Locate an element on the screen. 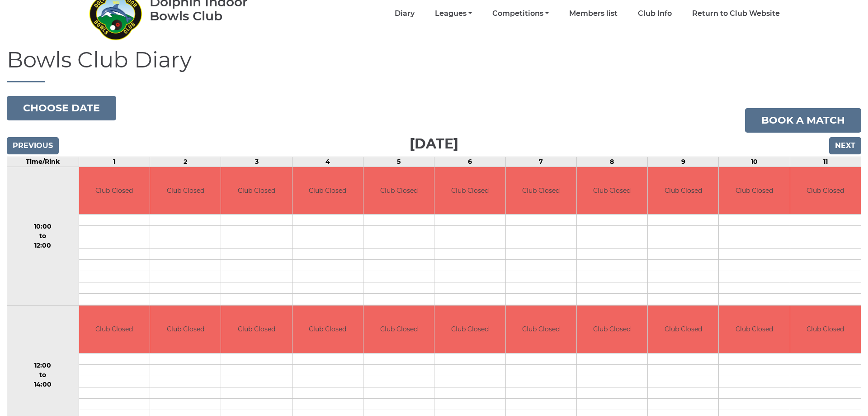 This screenshot has height=416, width=868. input: Previous is located at coordinates (33, 145).